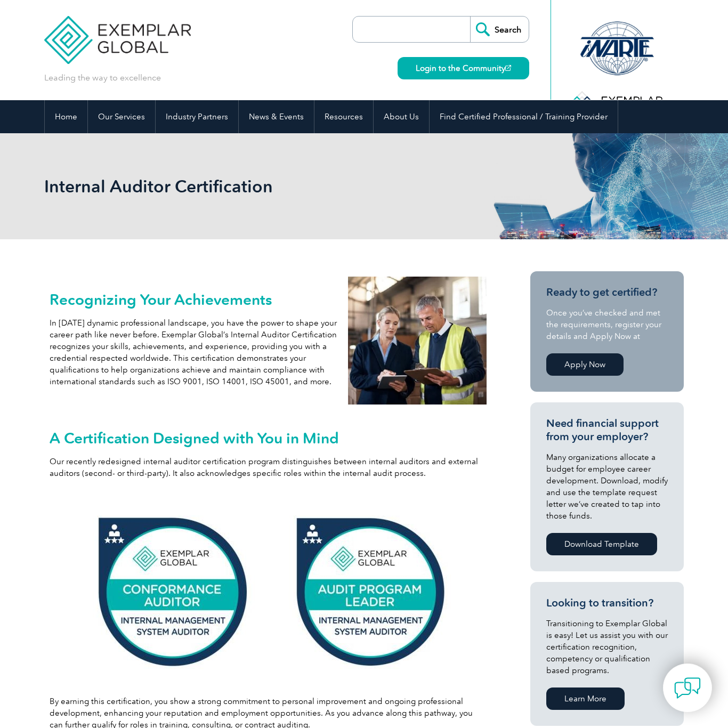  Describe the element at coordinates (602, 544) in the screenshot. I see `a: Download Template` at that location.